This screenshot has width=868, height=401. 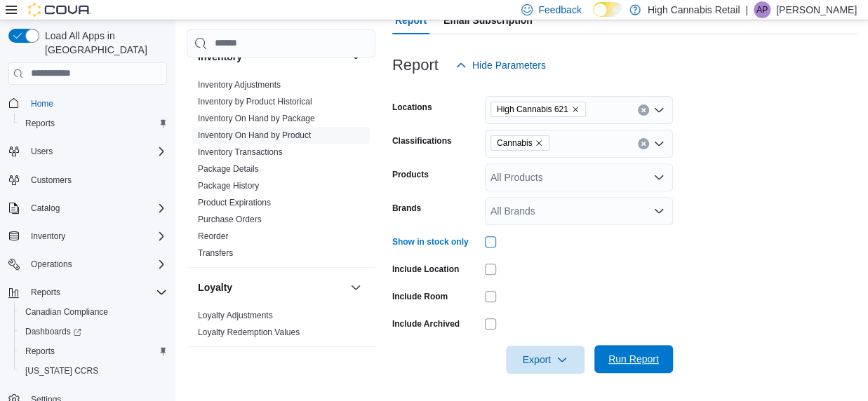 What do you see at coordinates (762, 10) in the screenshot?
I see `div: Alicia Prieur` at bounding box center [762, 10].